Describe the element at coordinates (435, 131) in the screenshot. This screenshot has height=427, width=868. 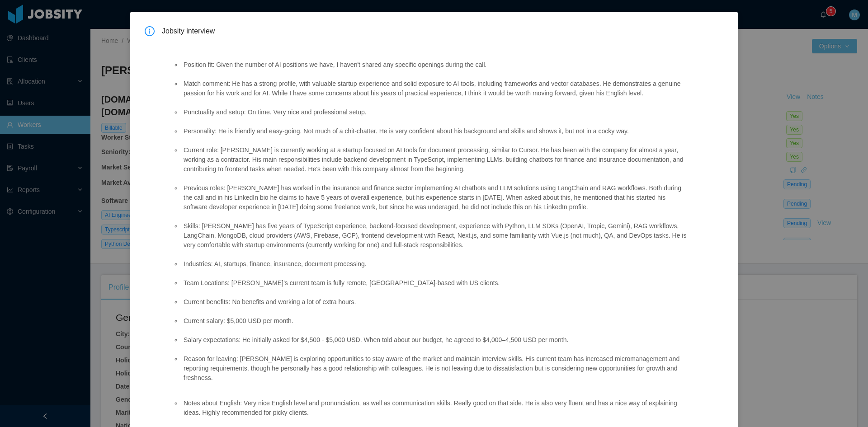
I see `li: Personality: He is friendly and easy-going. Not much of a chit-chatter. He is very confident abou...` at that location.